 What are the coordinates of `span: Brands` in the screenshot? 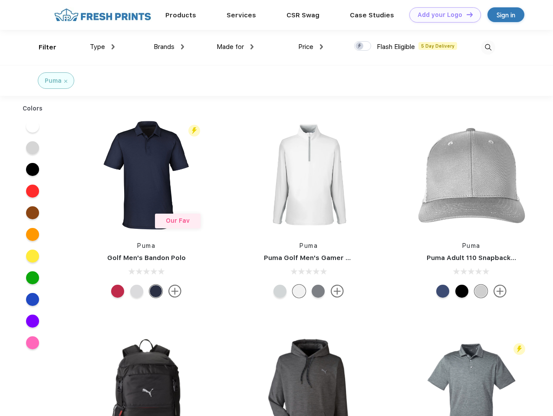 It's located at (164, 47).